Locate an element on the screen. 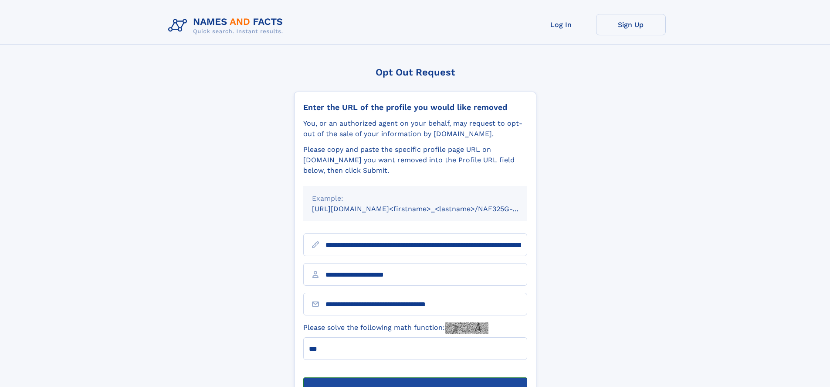  a: Log In is located at coordinates (561, 24).